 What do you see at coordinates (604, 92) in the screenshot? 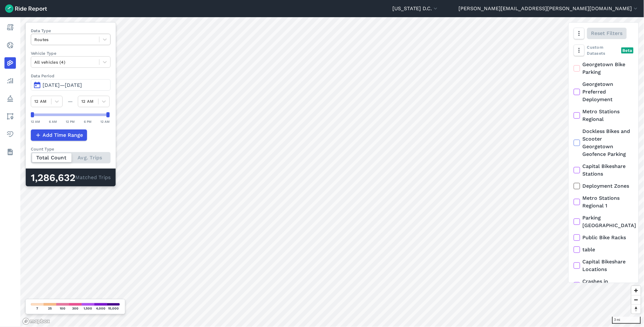
I see `label: Georgetown Preferred Deployment` at bounding box center [604, 92].